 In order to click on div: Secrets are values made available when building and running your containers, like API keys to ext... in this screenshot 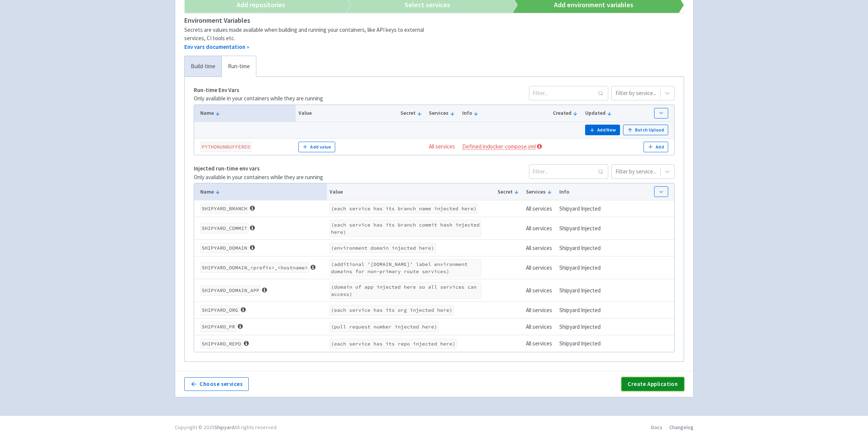, I will do `click(309, 34)`.